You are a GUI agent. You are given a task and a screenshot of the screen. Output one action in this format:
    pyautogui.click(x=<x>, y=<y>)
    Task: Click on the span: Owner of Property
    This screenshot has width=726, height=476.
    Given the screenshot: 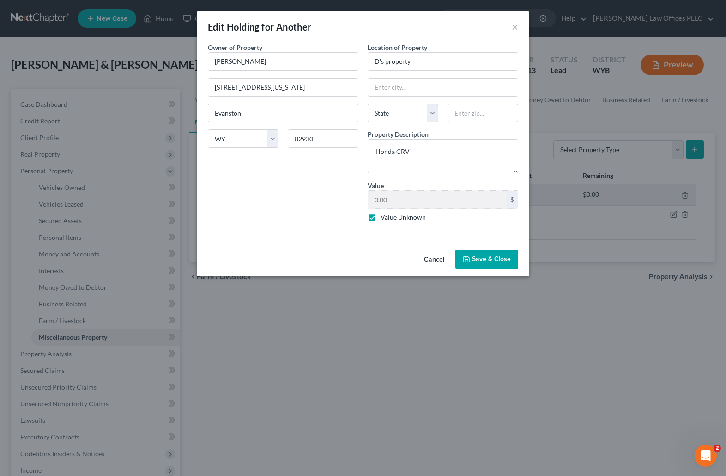 What is the action you would take?
    pyautogui.click(x=235, y=47)
    